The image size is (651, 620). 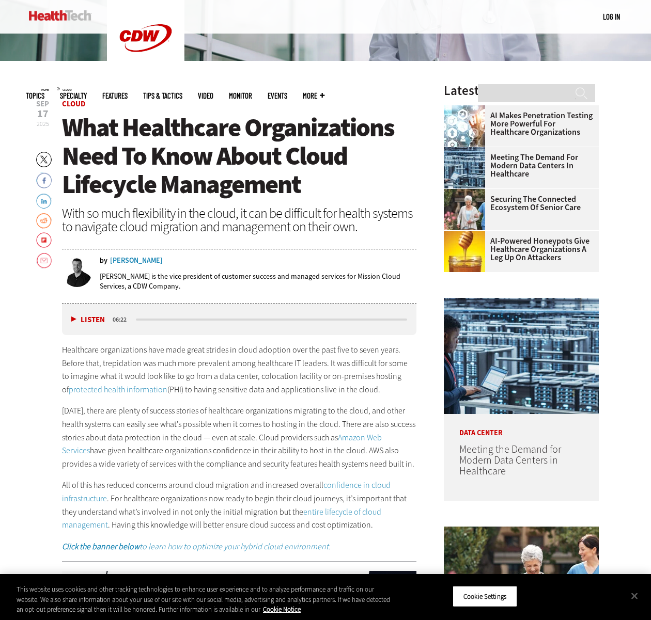 I want to click on a: nurse walks with senior woman through a garden, so click(x=467, y=193).